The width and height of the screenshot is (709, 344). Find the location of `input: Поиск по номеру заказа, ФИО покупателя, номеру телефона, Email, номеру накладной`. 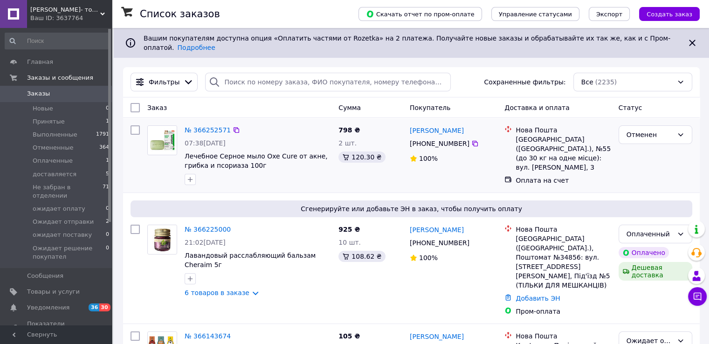

input: Поиск по номеру заказа, ФИО покупателя, номеру телефона, Email, номеру накладной is located at coordinates (328, 82).